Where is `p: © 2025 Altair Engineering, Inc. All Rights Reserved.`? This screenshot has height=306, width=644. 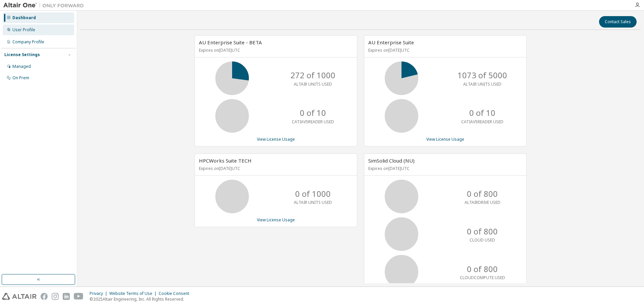 p: © 2025 Altair Engineering, Inc. All Rights Reserved. is located at coordinates (141, 299).